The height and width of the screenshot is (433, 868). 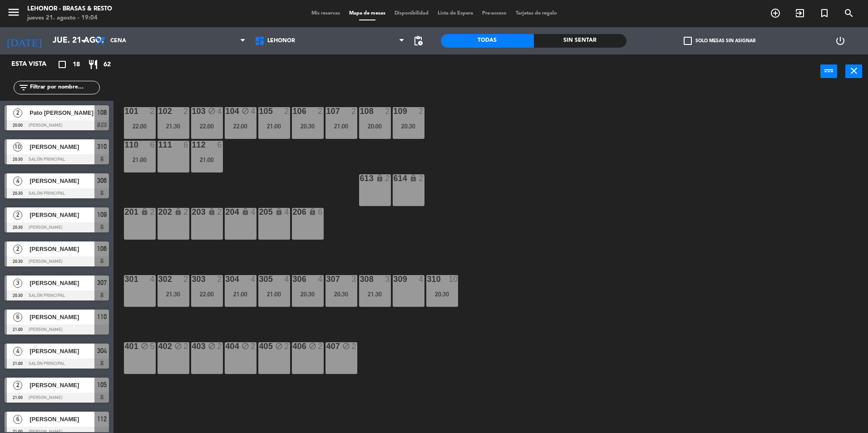 I want to click on span: 106, so click(x=102, y=249).